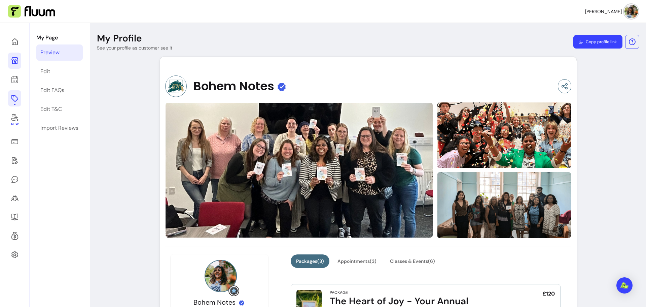  Describe the element at coordinates (14, 254) in the screenshot. I see `a: Settings` at that location.